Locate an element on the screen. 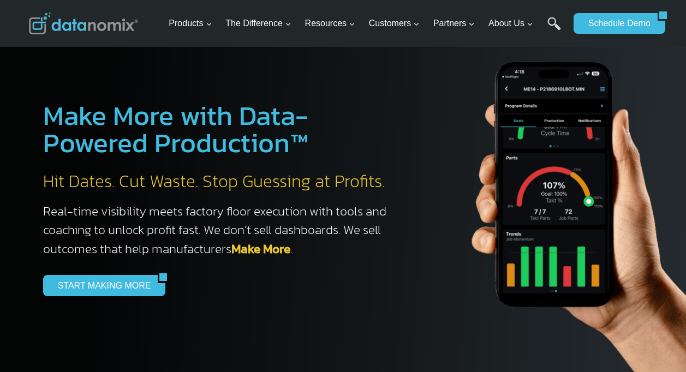 The image size is (686, 372). img: Datanomix is located at coordinates (83, 23).